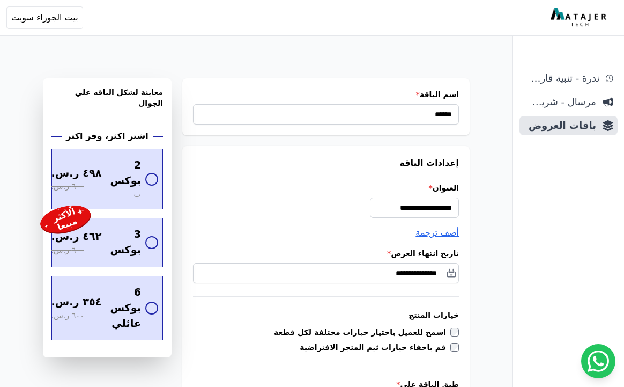 Image resolution: width=624 pixels, height=387 pixels. I want to click on img: MatajerTech Logo, so click(580, 18).